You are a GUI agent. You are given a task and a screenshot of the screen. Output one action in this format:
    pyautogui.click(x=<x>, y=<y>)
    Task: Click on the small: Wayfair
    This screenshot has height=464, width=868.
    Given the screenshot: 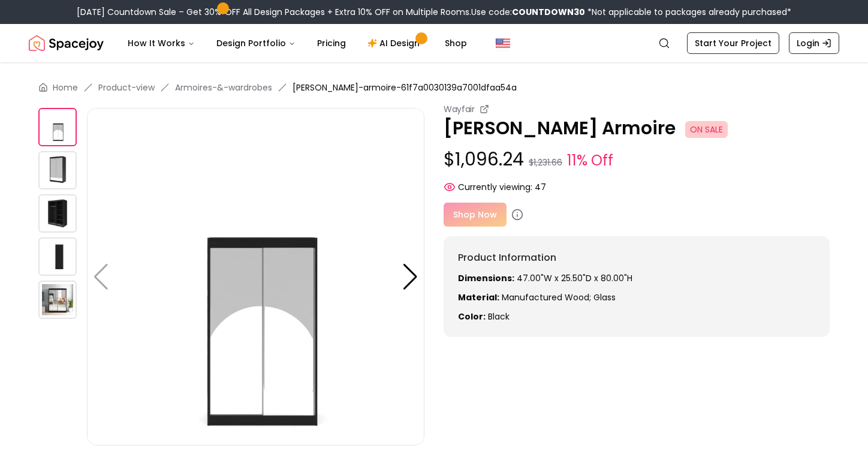 What is the action you would take?
    pyautogui.click(x=459, y=109)
    